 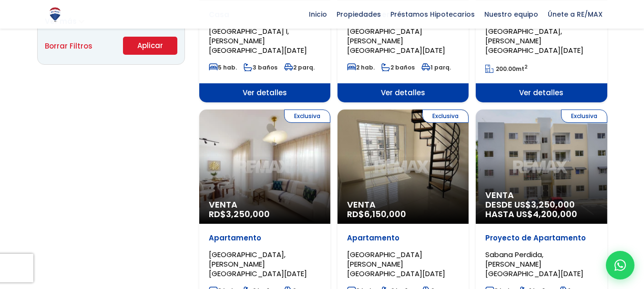 I want to click on span: Únete a RE/MAX, so click(x=574, y=14).